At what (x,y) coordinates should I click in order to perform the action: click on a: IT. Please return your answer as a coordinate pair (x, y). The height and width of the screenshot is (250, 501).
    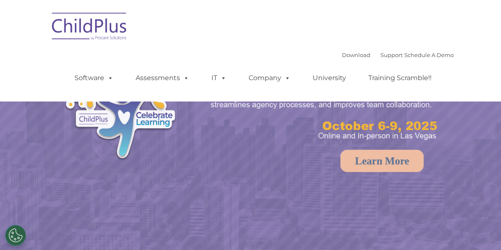
    Looking at the image, I should click on (219, 78).